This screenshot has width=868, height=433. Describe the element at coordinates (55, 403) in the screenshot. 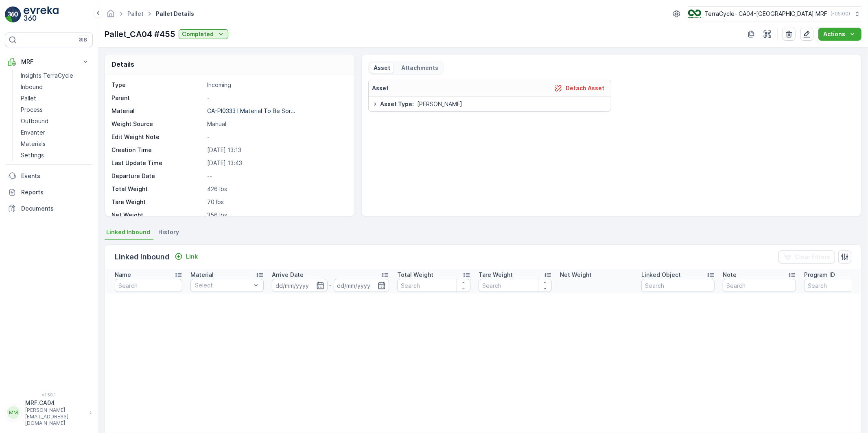

I see `p: MRF.CA04` at that location.